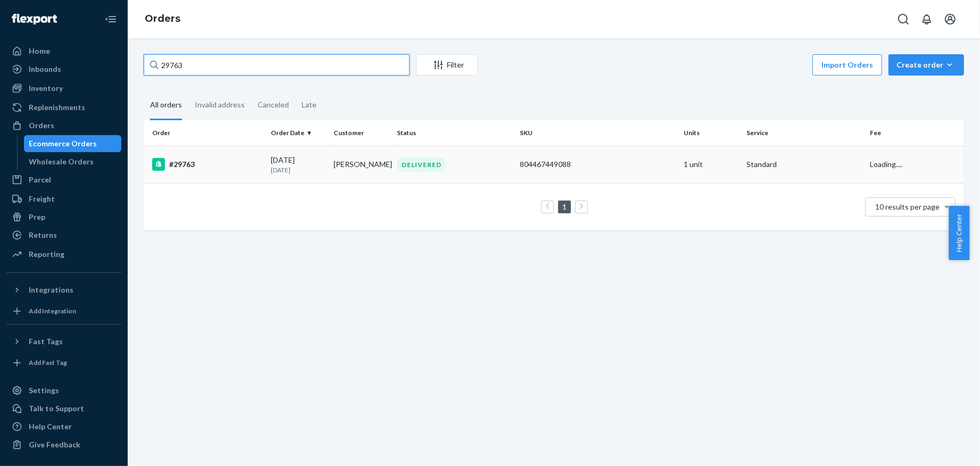 This screenshot has width=980, height=466. I want to click on a: Add Integration, so click(64, 311).